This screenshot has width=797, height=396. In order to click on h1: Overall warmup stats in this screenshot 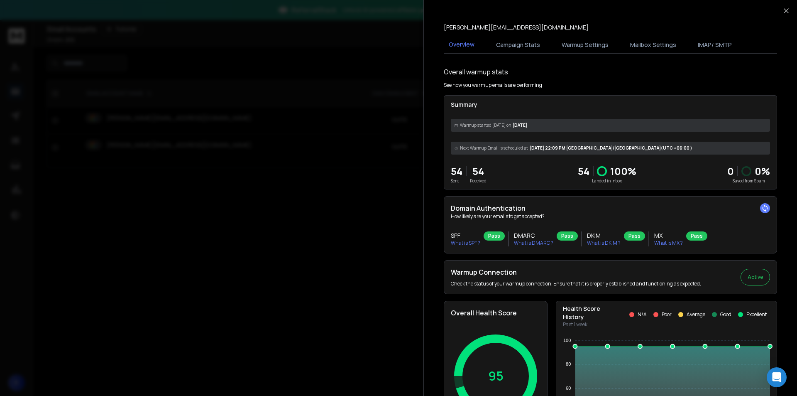, I will do `click(476, 72)`.